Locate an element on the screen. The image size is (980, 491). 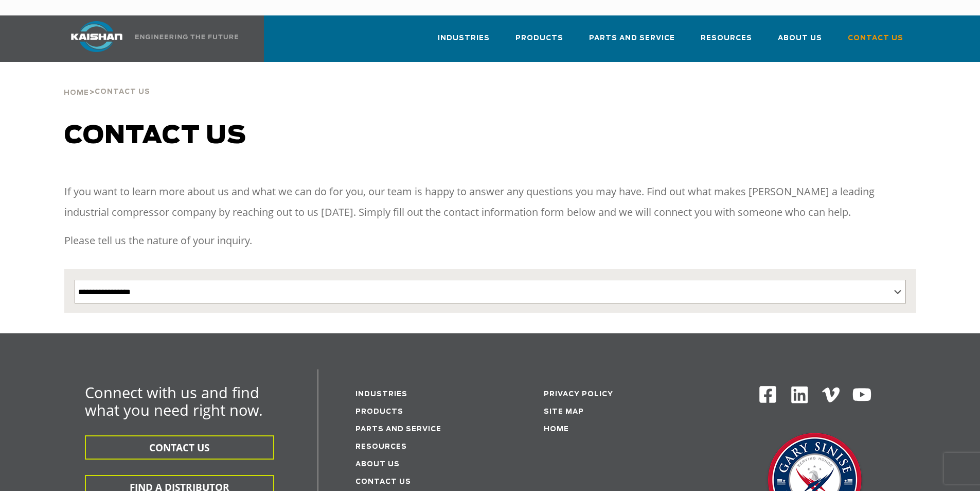
a: Parts and Service is located at coordinates (632, 42).